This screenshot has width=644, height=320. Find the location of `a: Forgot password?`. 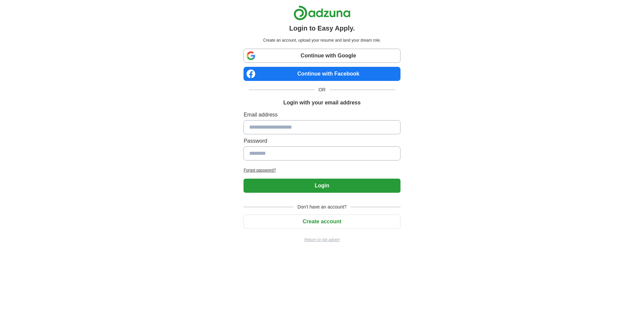

a: Forgot password? is located at coordinates (322, 170).